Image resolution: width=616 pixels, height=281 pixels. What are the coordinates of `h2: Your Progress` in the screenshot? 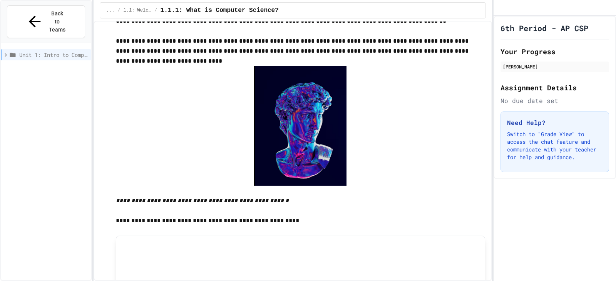 It's located at (555, 52).